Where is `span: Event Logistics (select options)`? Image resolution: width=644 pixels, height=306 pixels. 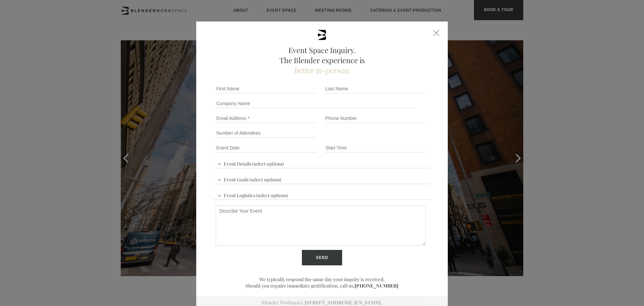 span: Event Logistics (select options) is located at coordinates (253, 195).